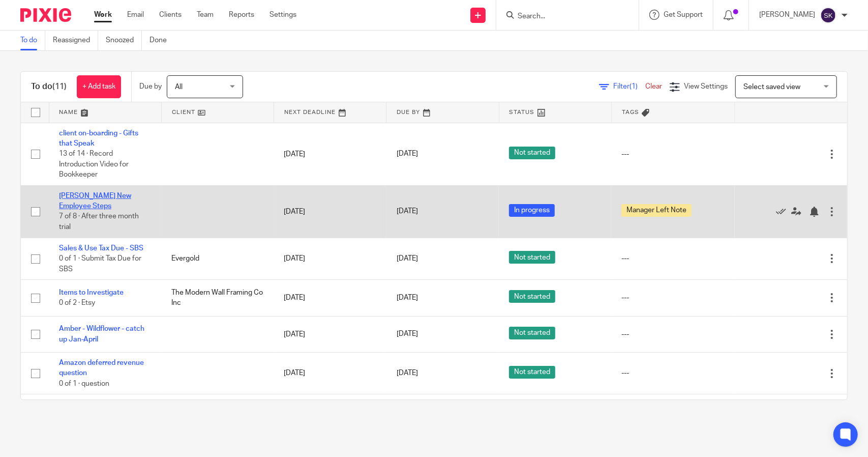 The width and height of the screenshot is (868, 457). Describe the element at coordinates (828, 15) in the screenshot. I see `img: svg%3E` at that location.